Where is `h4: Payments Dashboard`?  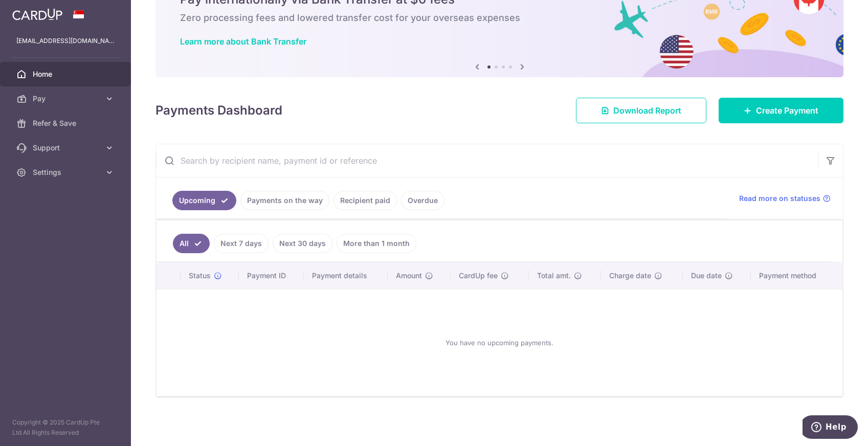 h4: Payments Dashboard is located at coordinates (219, 111).